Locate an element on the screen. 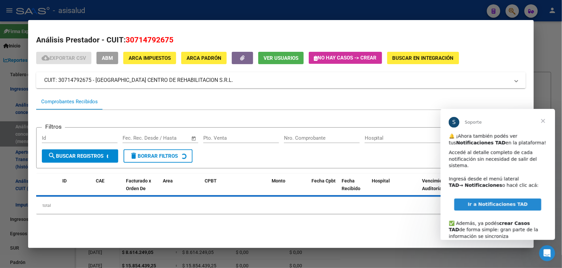 The image size is (562, 268). button: Ver Usuarios is located at coordinates (281, 58).